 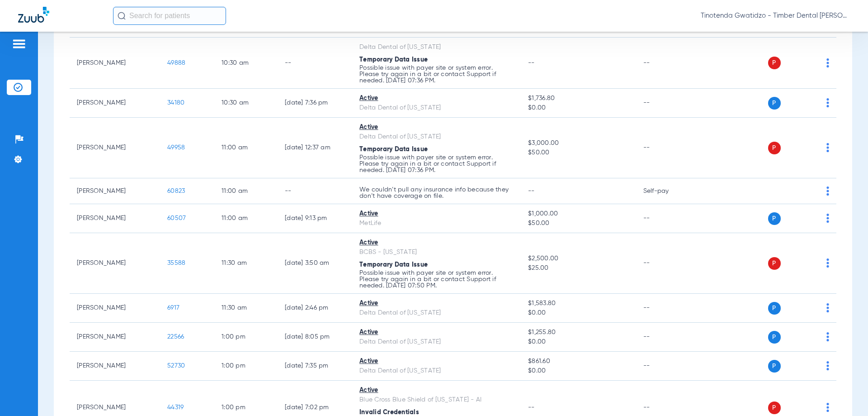 What do you see at coordinates (122, 16) in the screenshot?
I see `img: Search Icon` at bounding box center [122, 16].